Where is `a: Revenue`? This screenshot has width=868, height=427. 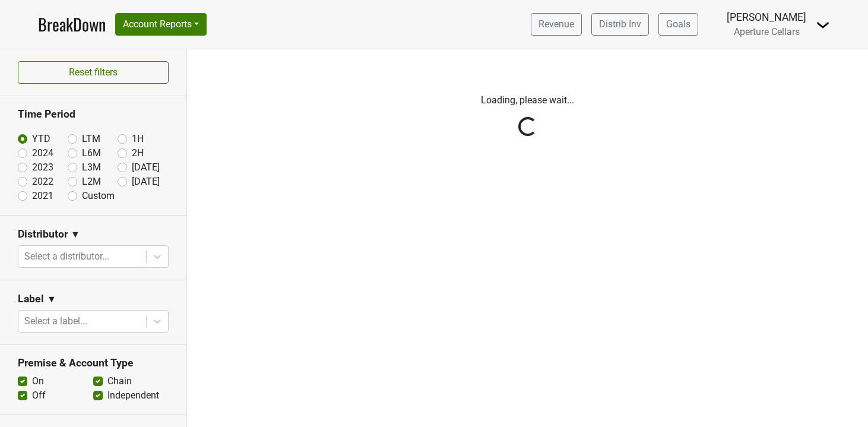
a: Revenue is located at coordinates (556, 24).